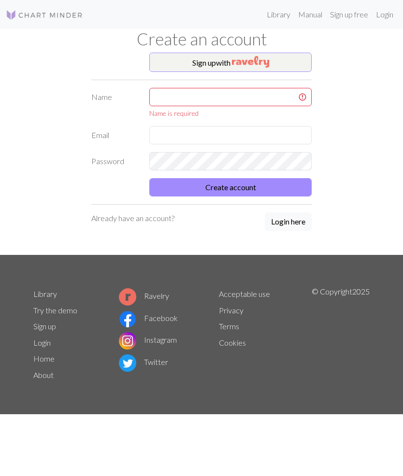 The width and height of the screenshot is (403, 476). What do you see at coordinates (128, 341) in the screenshot?
I see `img: Instagram logo` at bounding box center [128, 341].